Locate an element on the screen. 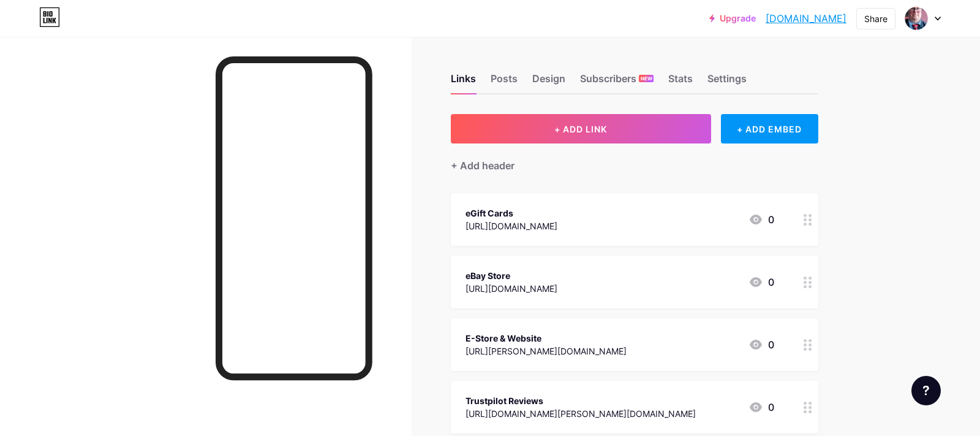  div: eBay Store is located at coordinates (512, 275).